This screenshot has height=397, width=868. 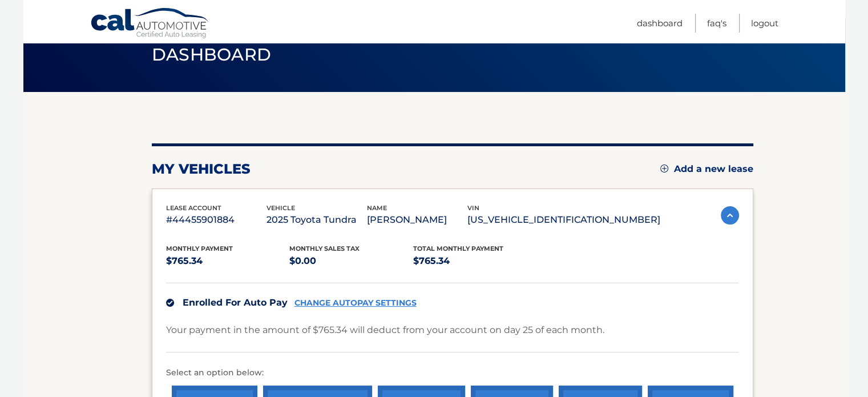 I want to click on img: accordion-active.svg, so click(x=729, y=216).